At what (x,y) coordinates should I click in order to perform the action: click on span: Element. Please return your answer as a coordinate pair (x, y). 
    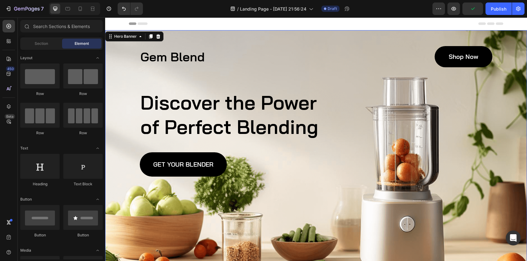
    Looking at the image, I should click on (82, 44).